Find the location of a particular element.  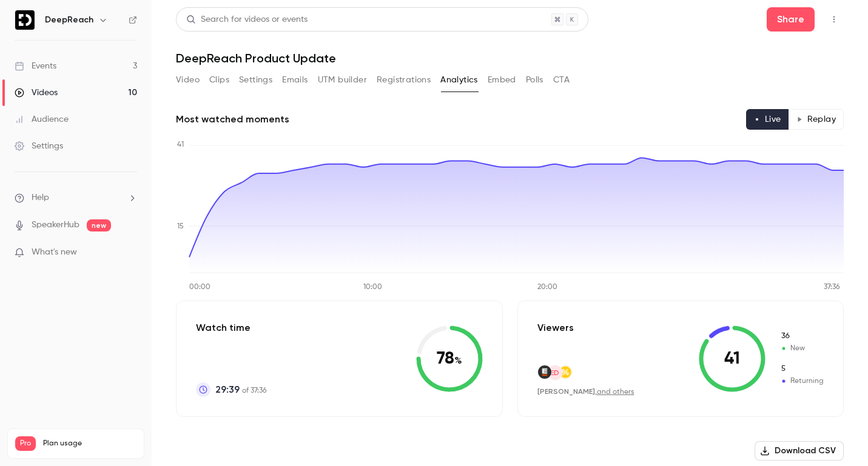

tspan: 20:00 is located at coordinates (547, 287).